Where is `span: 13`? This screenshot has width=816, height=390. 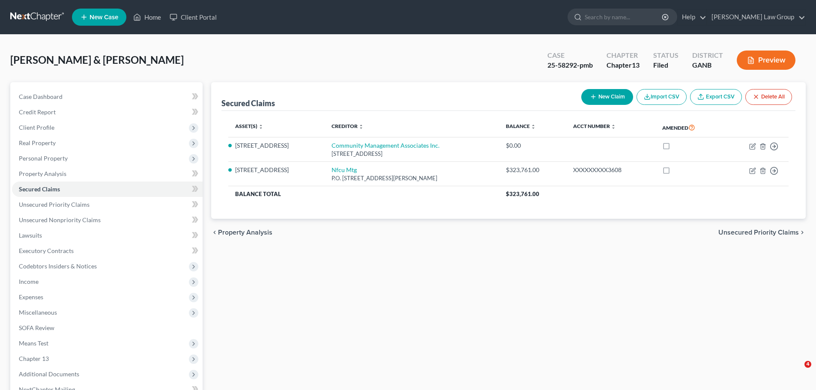
span: 13 is located at coordinates (636, 65).